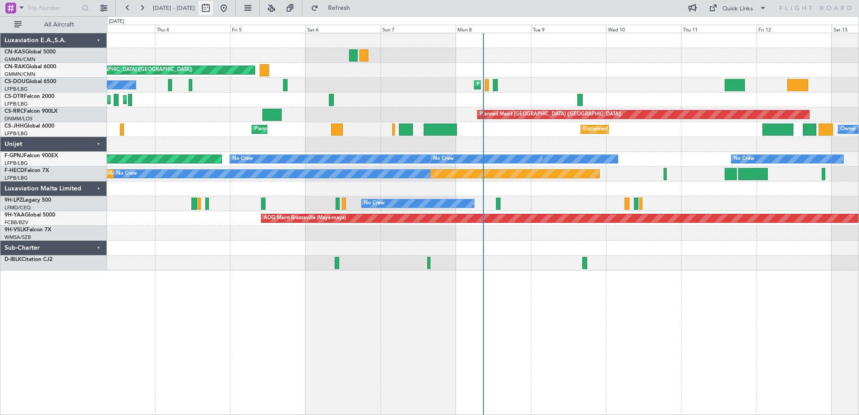  I want to click on div: Wed 3, so click(117, 29).